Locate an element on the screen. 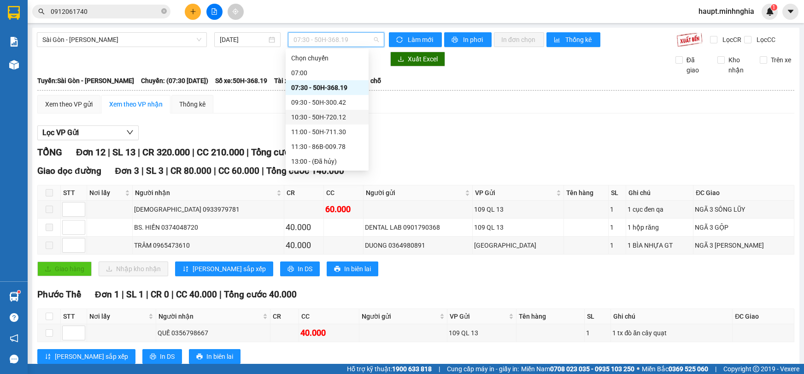  span: VP Gửi is located at coordinates (515, 193).